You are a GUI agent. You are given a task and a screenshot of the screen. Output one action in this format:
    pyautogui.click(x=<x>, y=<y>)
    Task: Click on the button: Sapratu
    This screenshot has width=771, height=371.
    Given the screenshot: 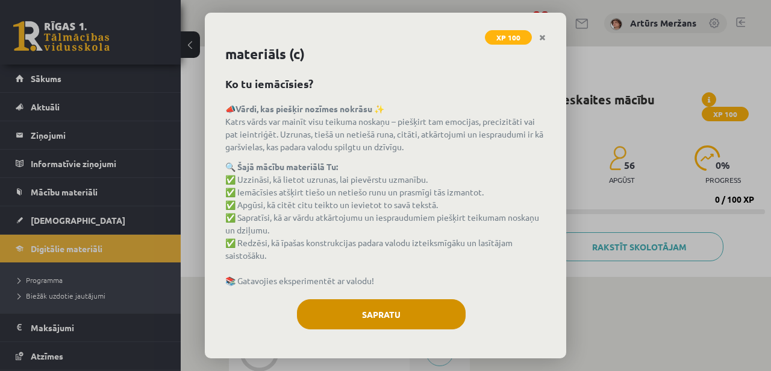 What is the action you would take?
    pyautogui.click(x=381, y=314)
    